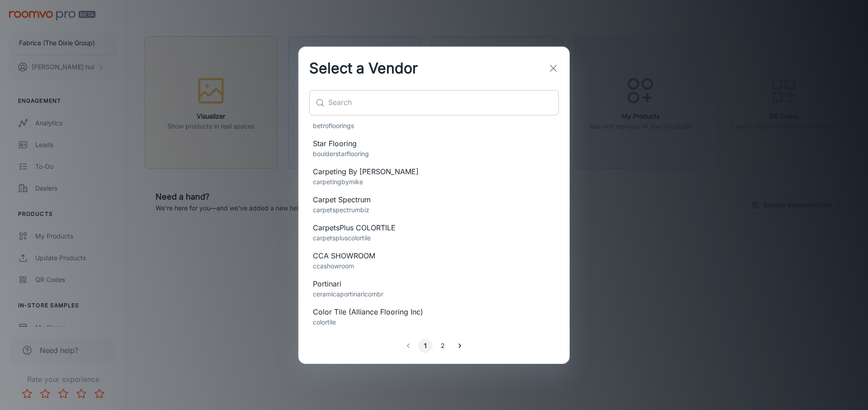 This screenshot has width=868, height=410. Describe the element at coordinates (434, 312) in the screenshot. I see `span: Color Tile (Alliance Flooring Inc)` at that location.